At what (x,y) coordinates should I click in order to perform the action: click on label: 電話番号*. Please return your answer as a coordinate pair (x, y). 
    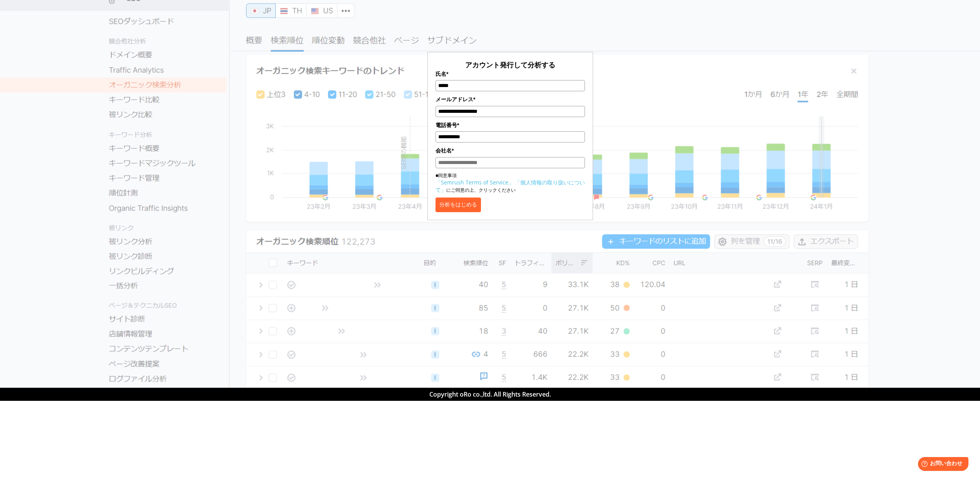
    Looking at the image, I should click on (510, 125).